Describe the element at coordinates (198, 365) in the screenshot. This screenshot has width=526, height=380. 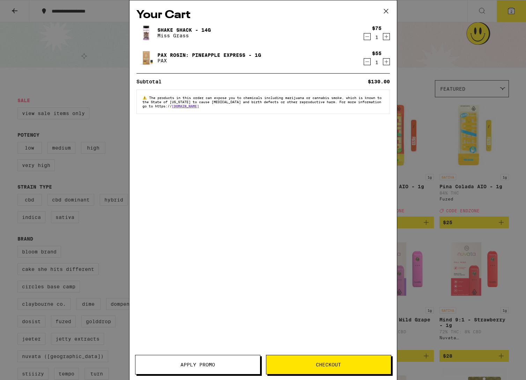
I see `span: Apply Promo` at that location.